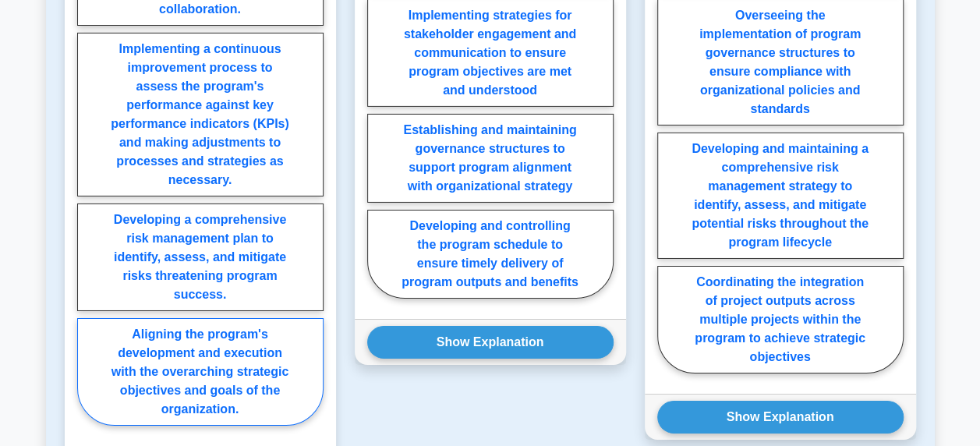  I want to click on label: Developing and maintaining a comprehensive risk management strategy to identify, assess, and miti..., so click(780, 196).